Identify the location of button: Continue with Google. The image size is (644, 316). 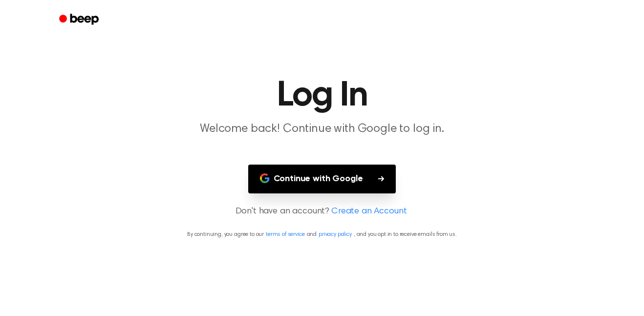
(322, 179).